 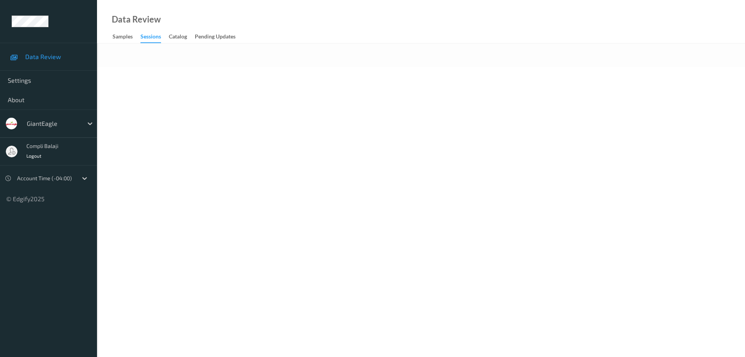 What do you see at coordinates (151, 38) in the screenshot?
I see `div: Sessions` at bounding box center [151, 38].